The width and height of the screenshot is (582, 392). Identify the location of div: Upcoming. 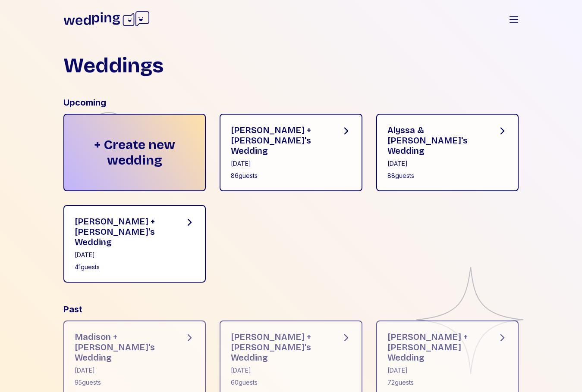
(291, 103).